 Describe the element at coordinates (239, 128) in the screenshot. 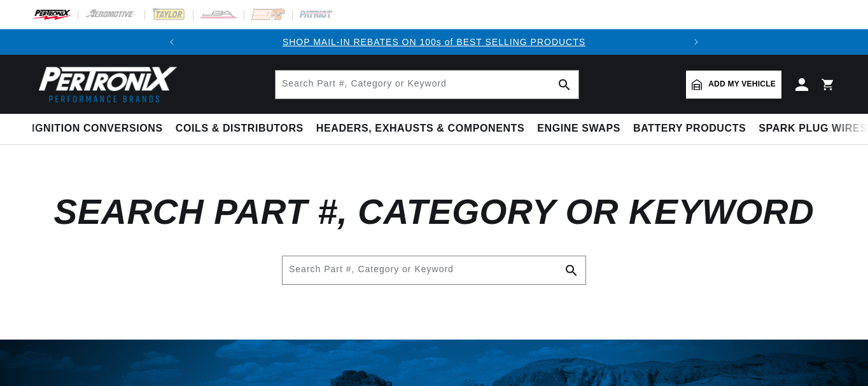

I see `summary: Coils & Distributors` at that location.